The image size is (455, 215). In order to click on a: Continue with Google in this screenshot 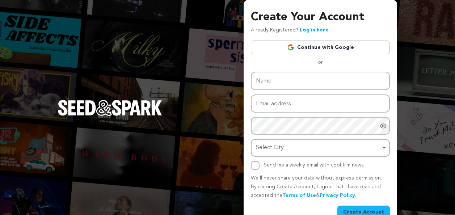, I will do `click(321, 47)`.